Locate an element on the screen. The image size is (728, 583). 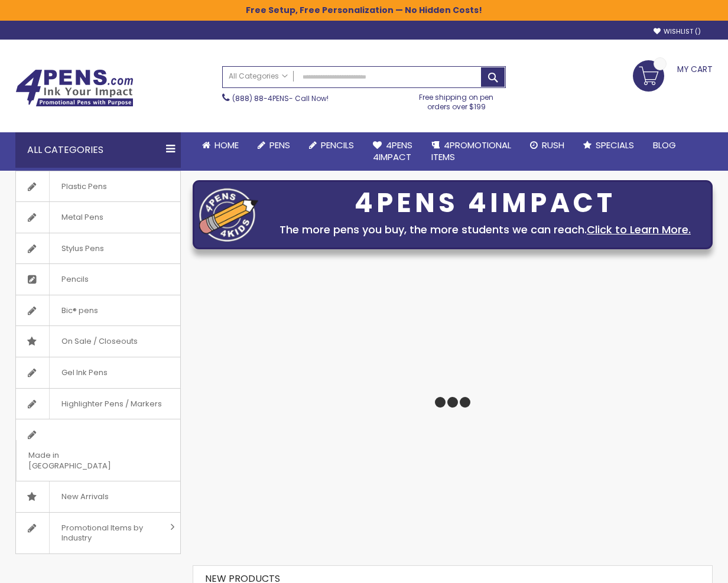
div: The more pens you buy, the more students we can reach. is located at coordinates (485, 230).